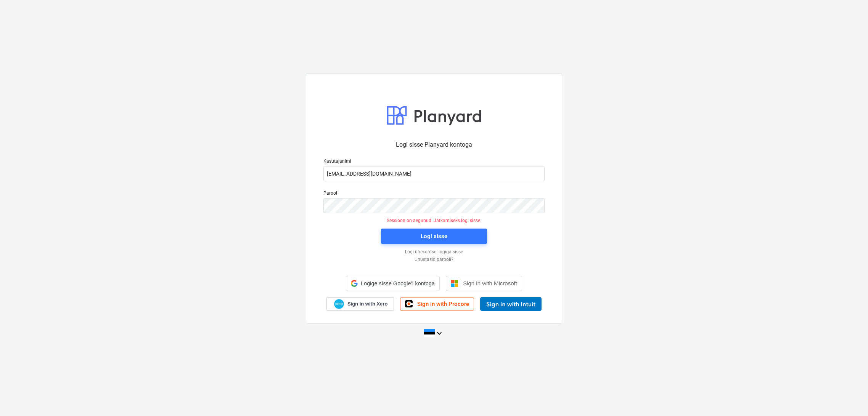  I want to click on input: Kasutajanimi, so click(434, 174).